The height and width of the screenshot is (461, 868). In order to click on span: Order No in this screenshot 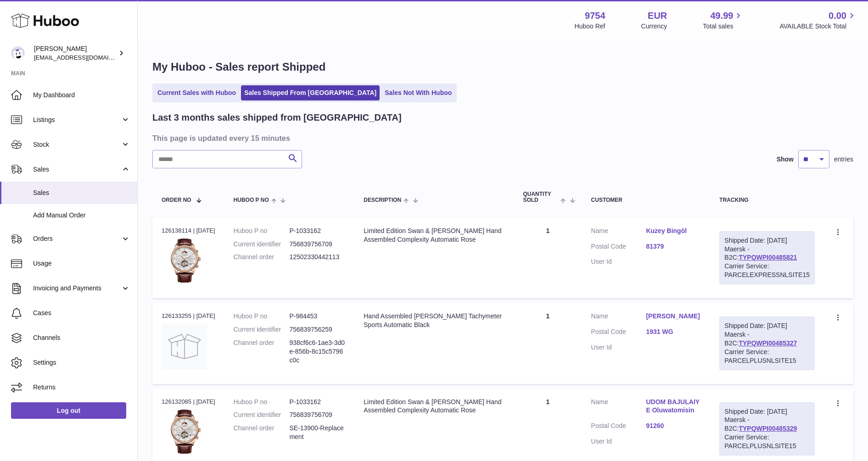, I will do `click(176, 200)`.